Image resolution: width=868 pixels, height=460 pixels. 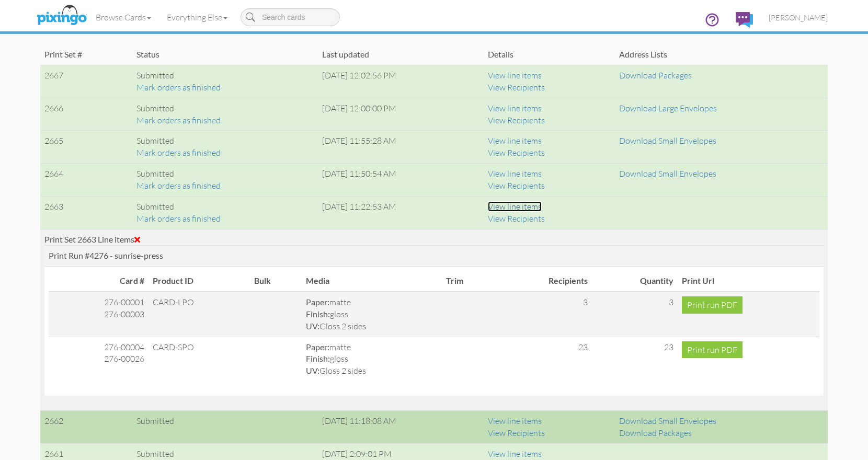 What do you see at coordinates (199, 314) in the screenshot?
I see `td: CARD-LPO` at bounding box center [199, 314].